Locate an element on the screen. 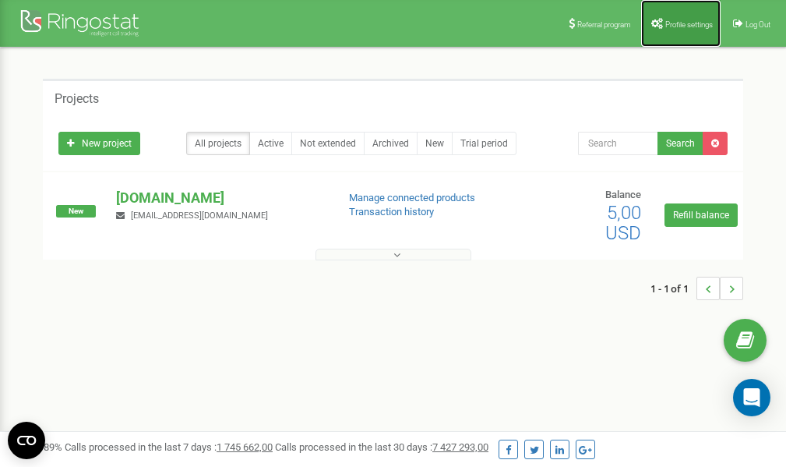 This screenshot has width=786, height=467. span: Profile settings is located at coordinates (689, 24).